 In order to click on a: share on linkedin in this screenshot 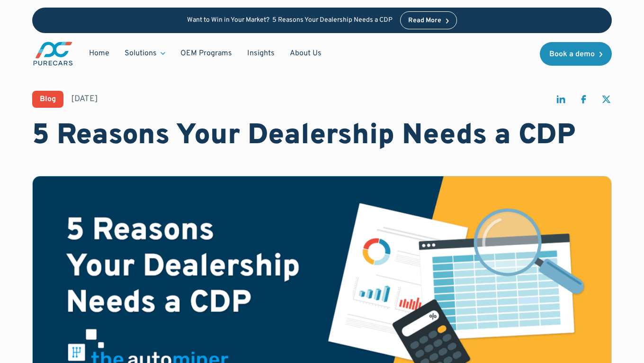, I will do `click(561, 101)`.